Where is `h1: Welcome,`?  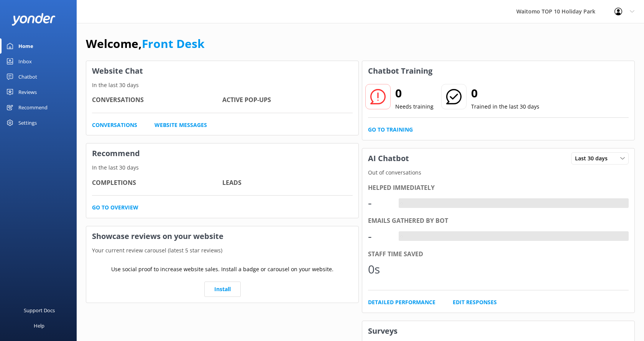 h1: Welcome, is located at coordinates (145, 44).